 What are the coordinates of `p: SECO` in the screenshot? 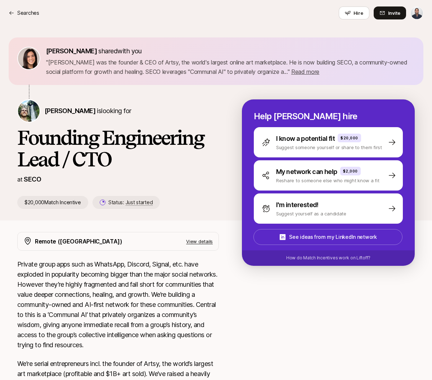 It's located at (32, 179).